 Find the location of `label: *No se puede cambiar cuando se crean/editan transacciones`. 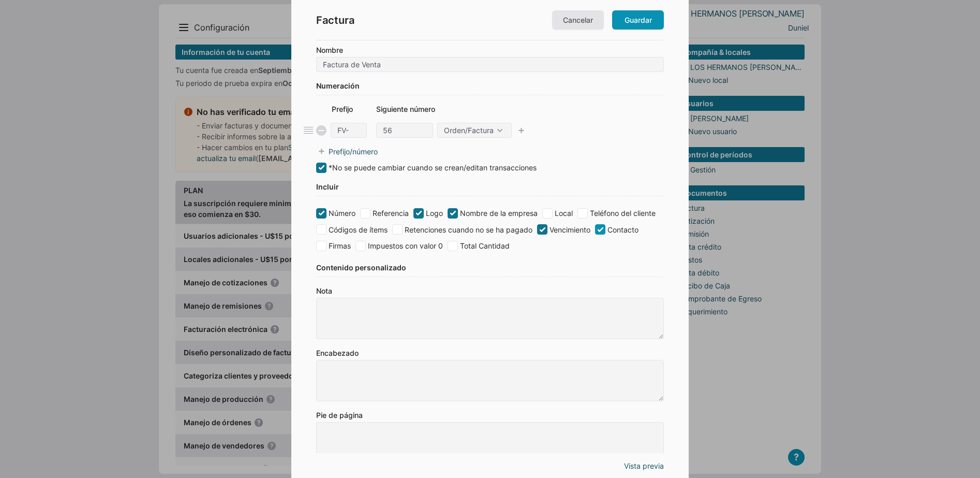

label: *No se puede cambiar cuando se crean/editan transacciones is located at coordinates (490, 168).